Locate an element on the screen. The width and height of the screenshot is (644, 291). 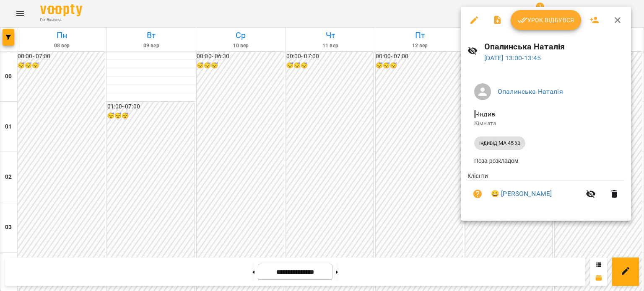
h6: Опалинська Наталія is located at coordinates (554, 46).